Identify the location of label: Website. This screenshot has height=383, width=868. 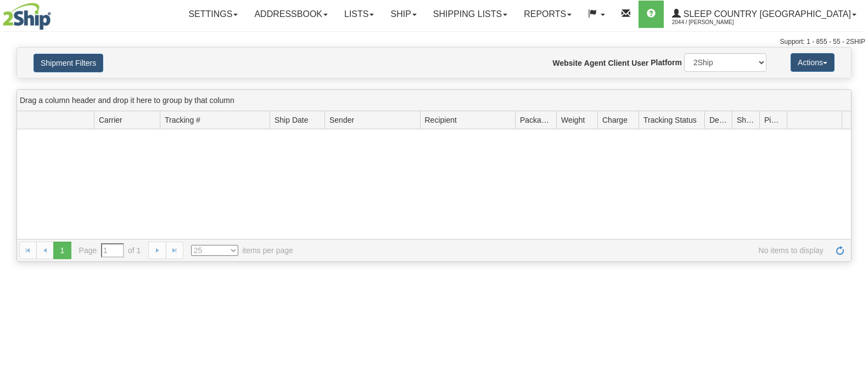
(567, 63).